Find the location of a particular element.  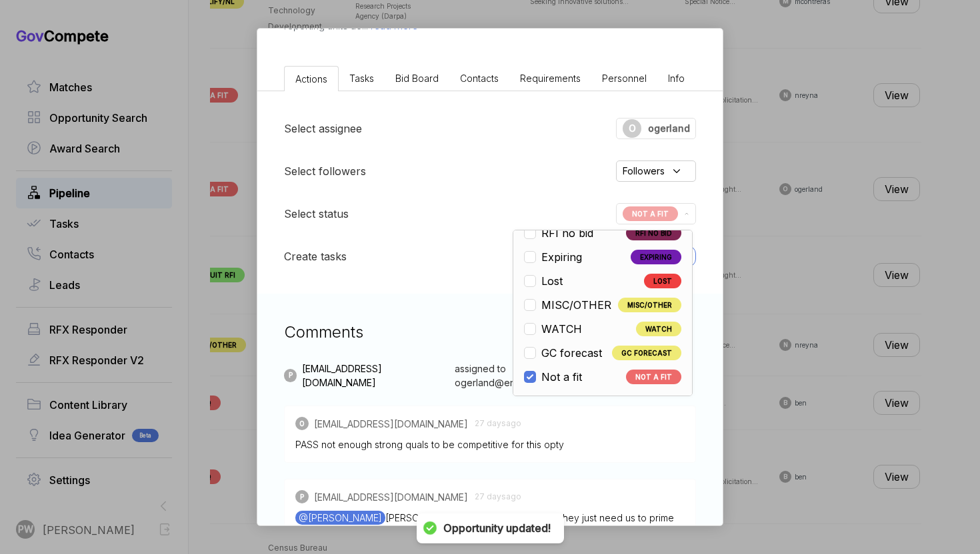

span: RFI no bid is located at coordinates (567, 233).